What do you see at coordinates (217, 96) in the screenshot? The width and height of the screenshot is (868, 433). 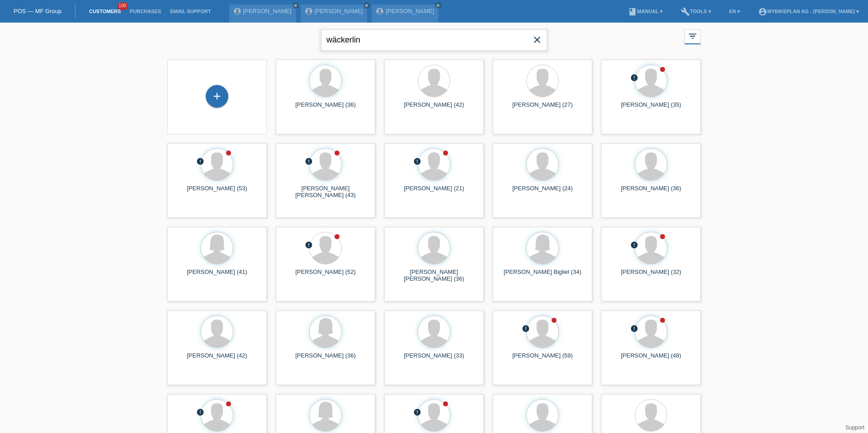 I see `div: Add customer` at bounding box center [217, 96].